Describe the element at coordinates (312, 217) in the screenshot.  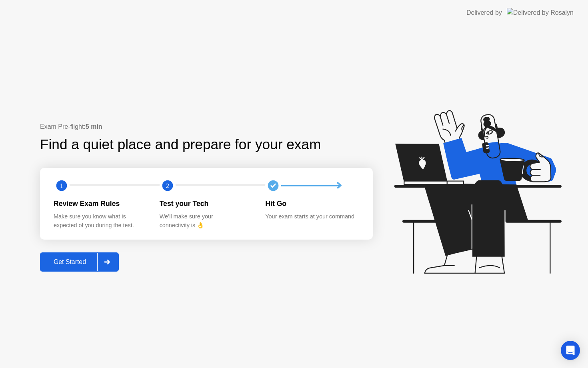
I see `div: Your exam starts at your command` at that location.